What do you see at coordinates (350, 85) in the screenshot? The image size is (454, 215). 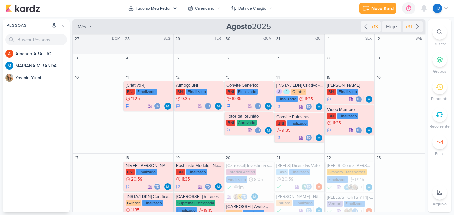 I see `div: NIVER Demetrius` at bounding box center [350, 85].